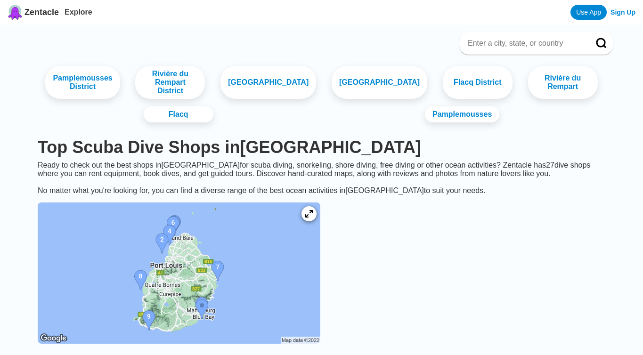  What do you see at coordinates (15, 12) in the screenshot?
I see `img: Zentacle logo` at bounding box center [15, 12].